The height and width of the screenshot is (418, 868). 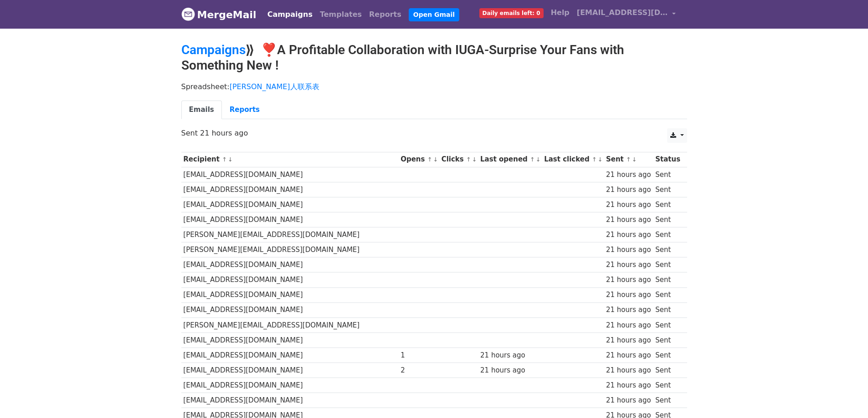 I want to click on a: MergeMail, so click(x=219, y=14).